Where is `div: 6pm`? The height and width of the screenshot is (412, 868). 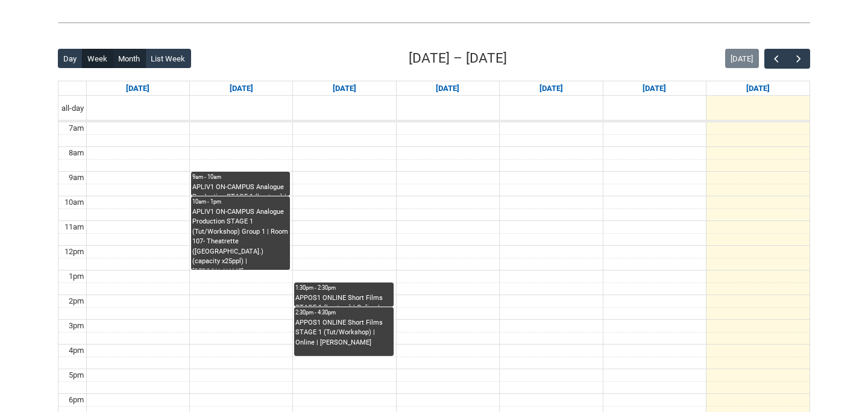
div: 6pm is located at coordinates (76, 399).